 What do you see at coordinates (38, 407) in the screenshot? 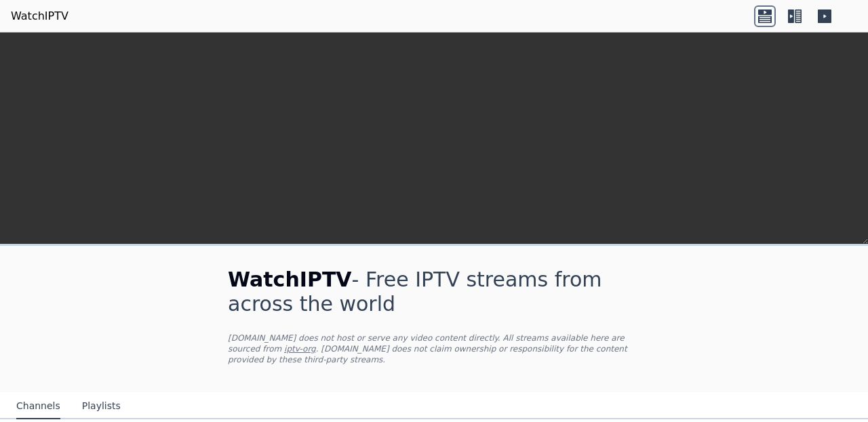
I see `button: Channels` at bounding box center [38, 407].